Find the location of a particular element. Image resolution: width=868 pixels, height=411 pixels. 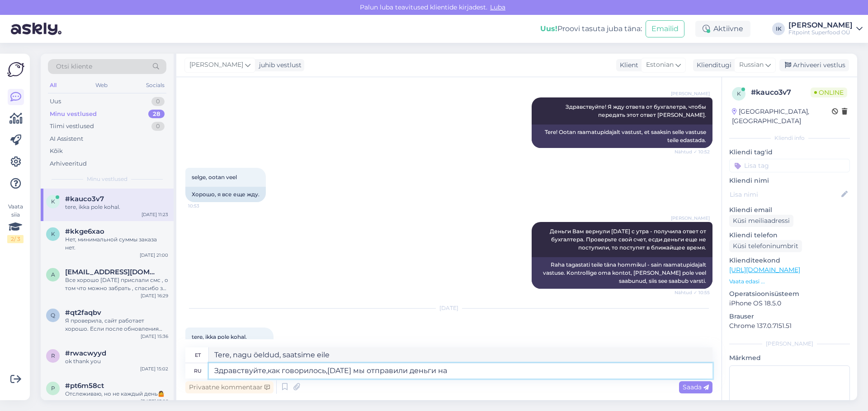

span: #kkge6xao is located at coordinates (84, 231).